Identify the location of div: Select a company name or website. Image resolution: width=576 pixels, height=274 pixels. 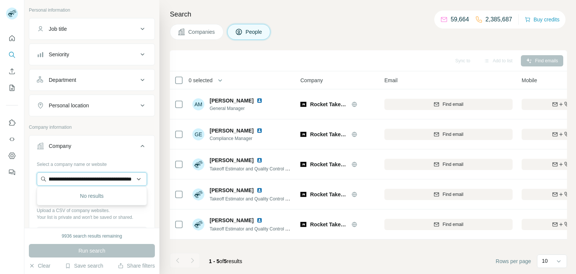
(92, 163).